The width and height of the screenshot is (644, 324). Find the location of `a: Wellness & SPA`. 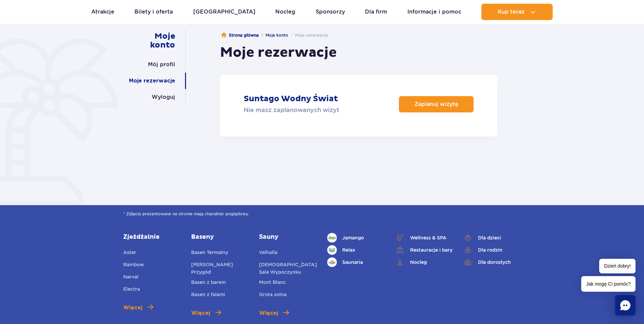

a: Wellness & SPA is located at coordinates (424, 238).